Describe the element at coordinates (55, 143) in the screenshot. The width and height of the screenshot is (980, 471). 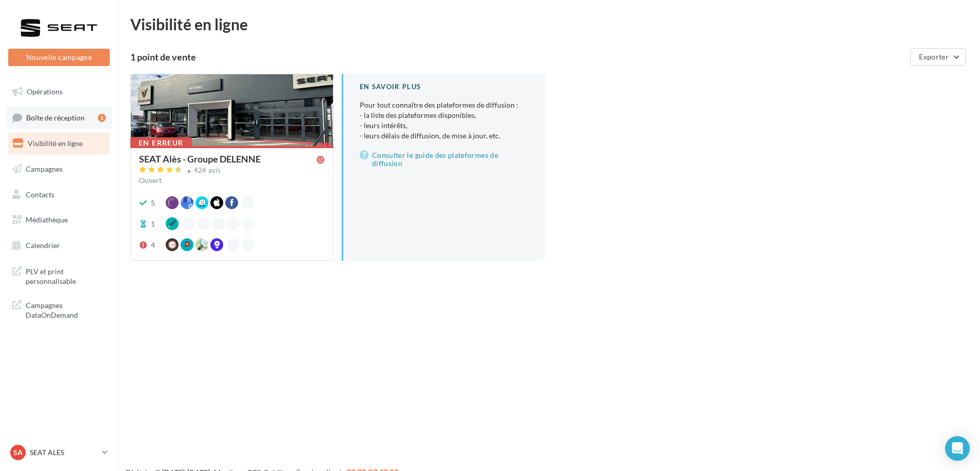
I see `span: Visibilité en ligne` at that location.